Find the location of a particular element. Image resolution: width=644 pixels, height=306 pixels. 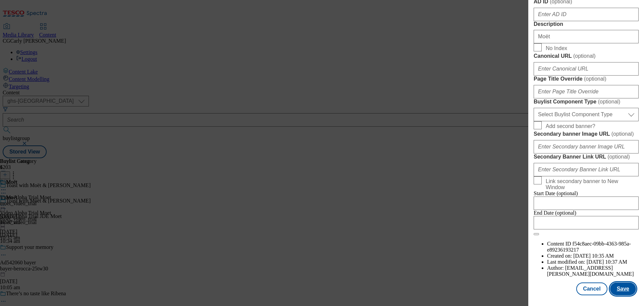

li: Author: is located at coordinates (593, 271).